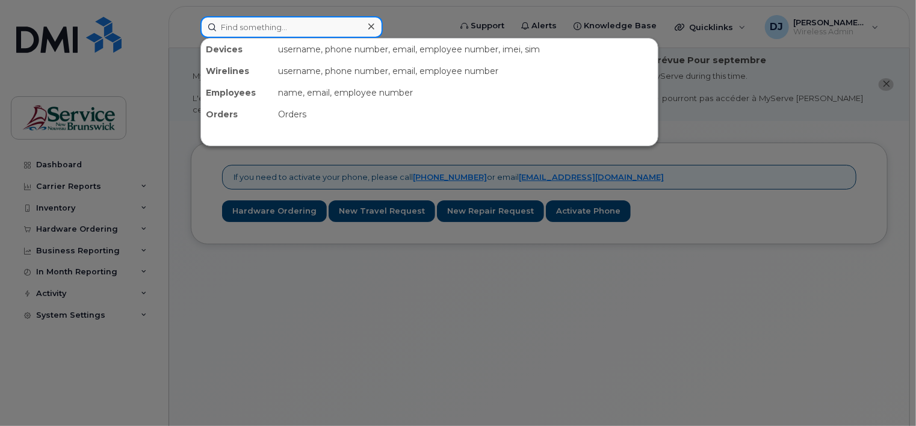 The width and height of the screenshot is (916, 426). What do you see at coordinates (465, 49) in the screenshot?
I see `div: username, phone number, email, employee number, imei, sim` at bounding box center [465, 49].